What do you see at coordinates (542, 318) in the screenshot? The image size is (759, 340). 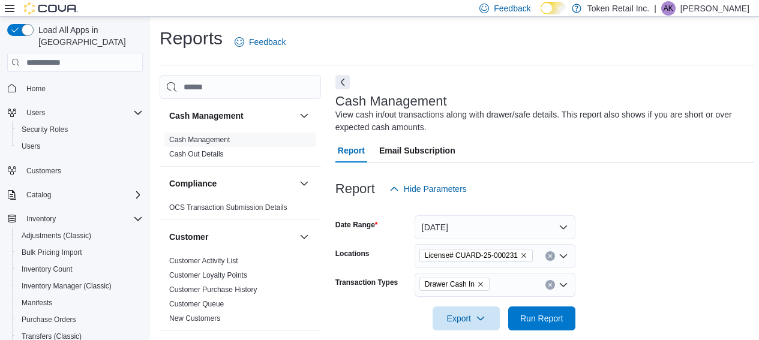 I see `span: Run Report` at bounding box center [542, 318].